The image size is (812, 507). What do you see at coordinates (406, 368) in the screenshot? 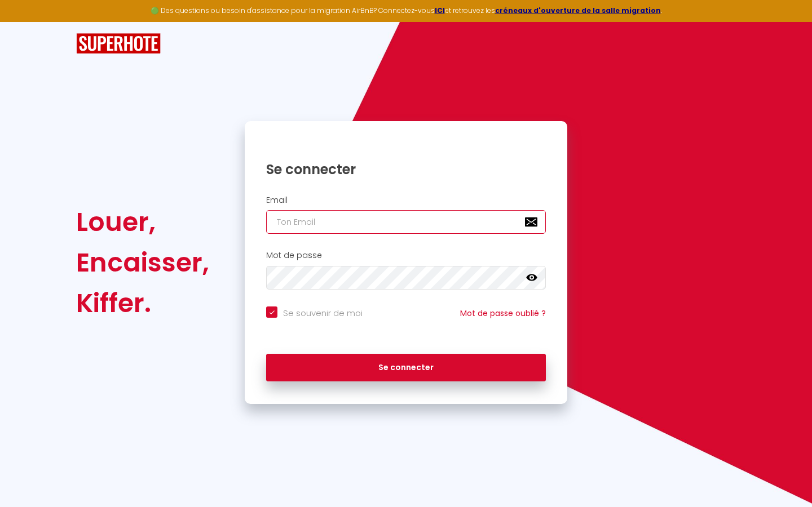
I see `button: Se connecter` at bounding box center [406, 368].